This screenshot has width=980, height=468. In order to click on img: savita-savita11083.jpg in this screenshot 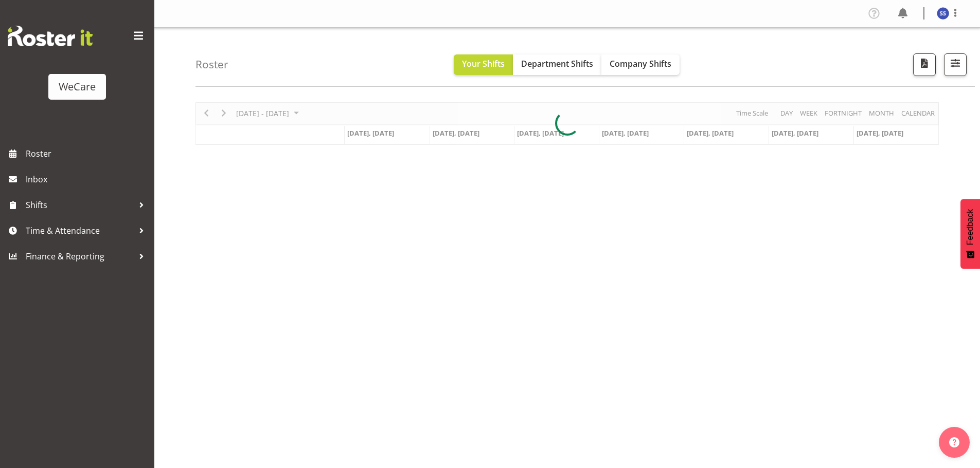, I will do `click(943, 13)`.